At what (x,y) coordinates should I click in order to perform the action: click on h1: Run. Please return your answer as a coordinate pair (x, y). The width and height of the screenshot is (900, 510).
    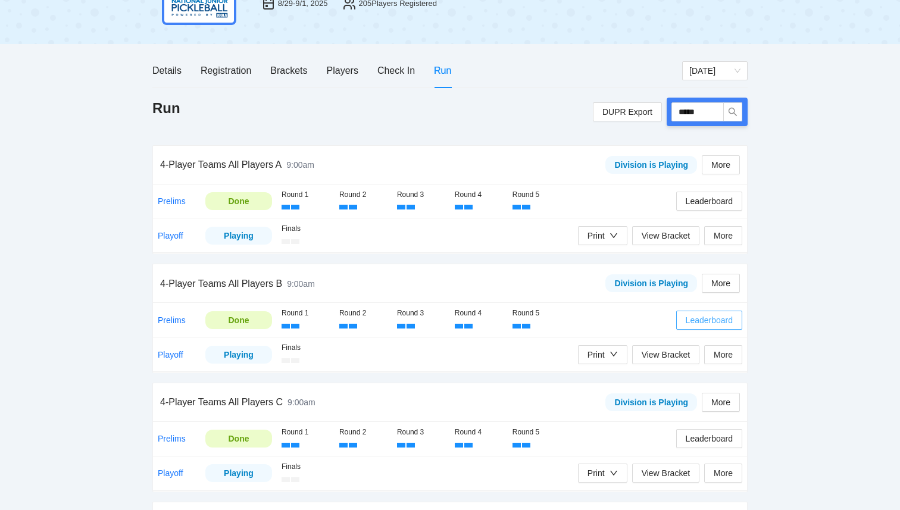
    Looking at the image, I should click on (166, 108).